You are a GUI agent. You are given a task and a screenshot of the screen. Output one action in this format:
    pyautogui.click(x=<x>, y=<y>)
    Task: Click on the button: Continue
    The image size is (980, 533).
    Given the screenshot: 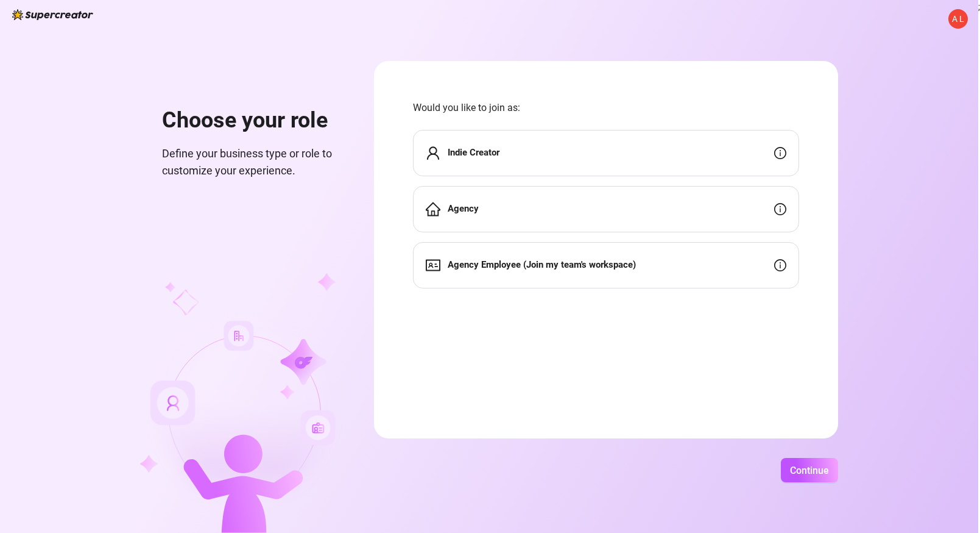 What is the action you would take?
    pyautogui.click(x=810, y=470)
    